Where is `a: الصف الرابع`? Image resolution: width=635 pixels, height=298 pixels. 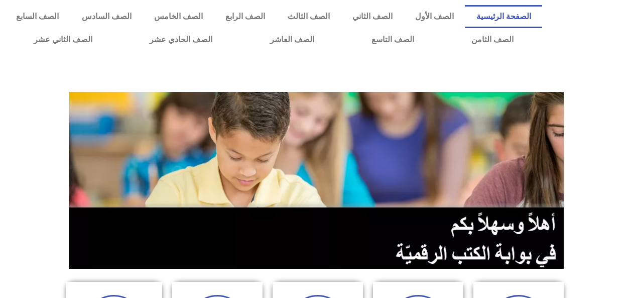 a: الصف الرابع is located at coordinates (245, 17).